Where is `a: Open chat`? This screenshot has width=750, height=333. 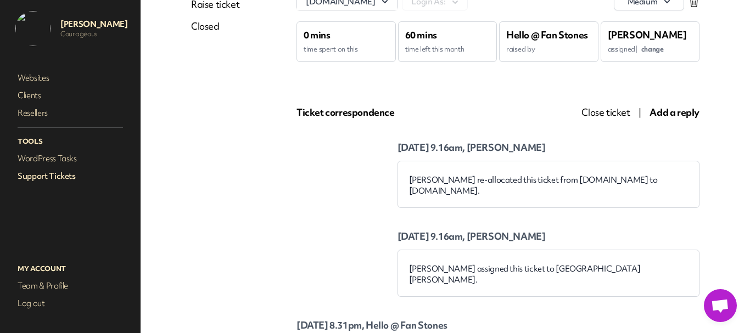 a: Open chat is located at coordinates (720, 306).